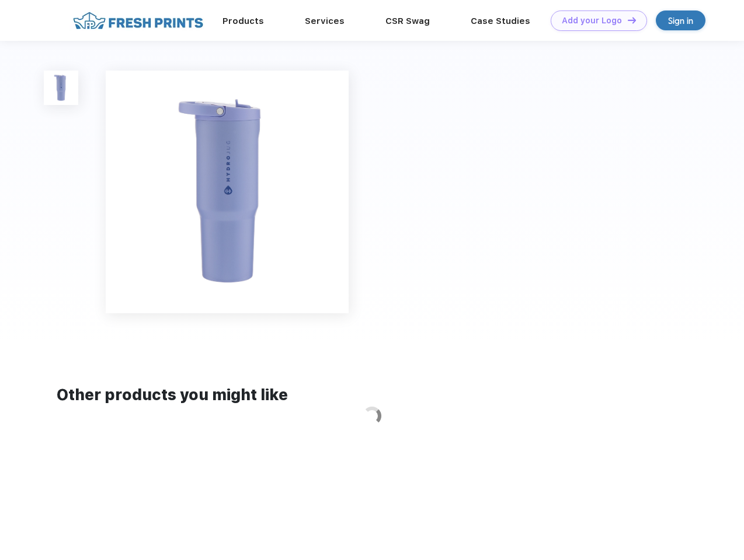 The image size is (744, 560). Describe the element at coordinates (632, 20) in the screenshot. I see `img: DT` at that location.